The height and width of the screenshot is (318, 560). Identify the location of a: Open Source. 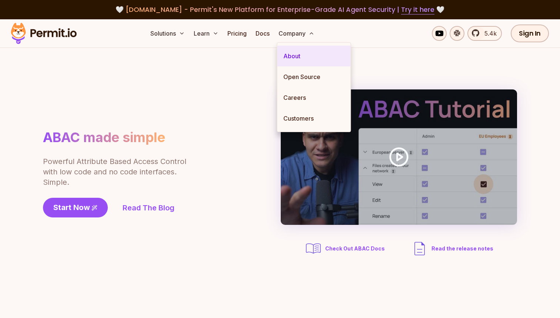
(314, 77).